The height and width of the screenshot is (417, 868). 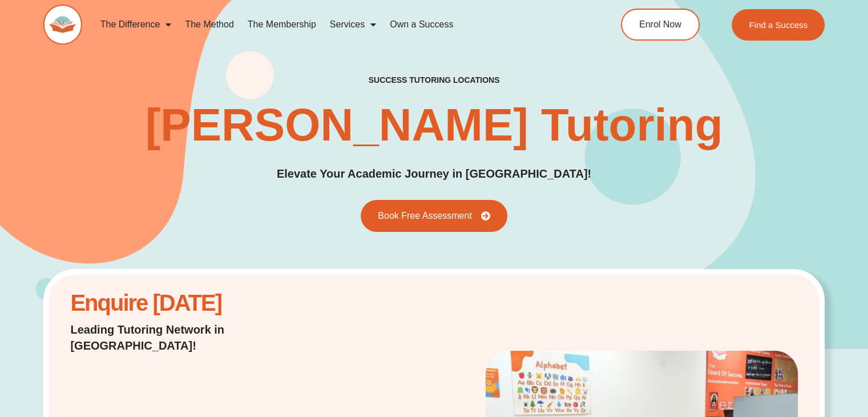 What do you see at coordinates (778, 24) in the screenshot?
I see `span: Find a Success` at bounding box center [778, 24].